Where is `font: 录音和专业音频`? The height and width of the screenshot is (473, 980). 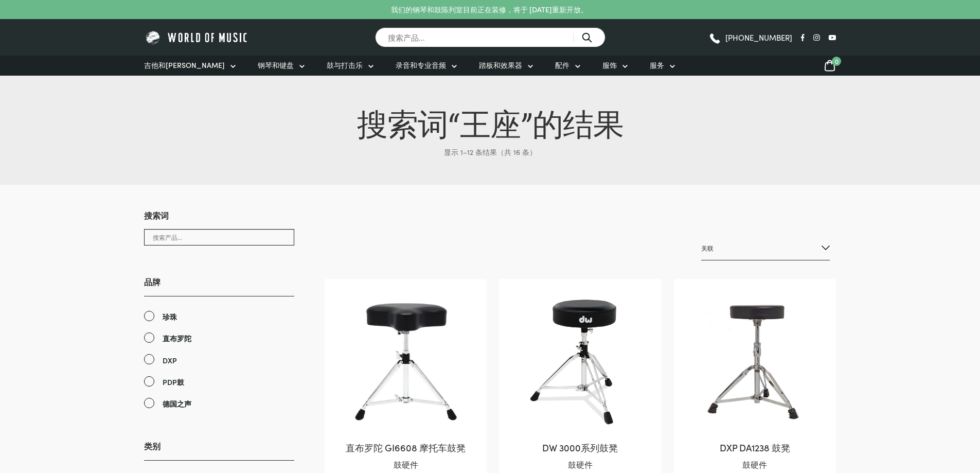 font: 录音和专业音频 is located at coordinates (421, 65).